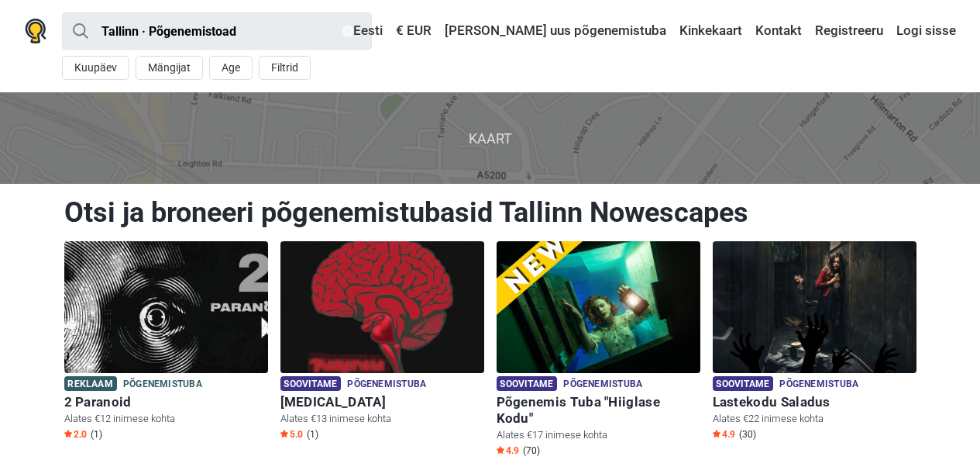 The width and height of the screenshot is (980, 460). What do you see at coordinates (166, 307) in the screenshot?
I see `img: 2 Paranoid` at bounding box center [166, 307].